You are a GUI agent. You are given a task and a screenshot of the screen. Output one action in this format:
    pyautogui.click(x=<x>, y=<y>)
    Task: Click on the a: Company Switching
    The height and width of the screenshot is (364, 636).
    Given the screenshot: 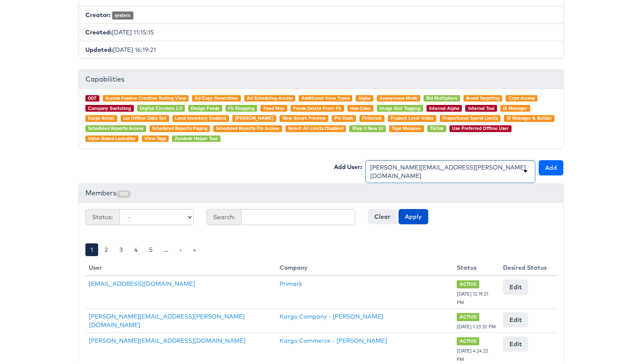 What is the action you would take?
    pyautogui.click(x=109, y=106)
    